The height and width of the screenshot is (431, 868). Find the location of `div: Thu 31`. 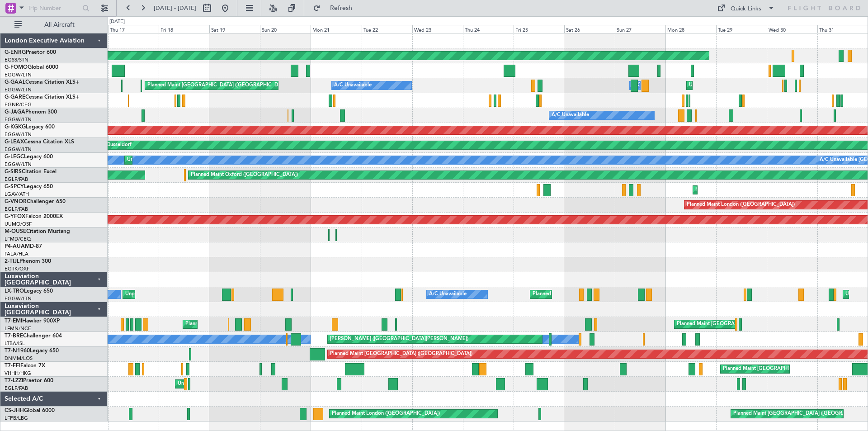

div: Thu 31 is located at coordinates (843, 29).